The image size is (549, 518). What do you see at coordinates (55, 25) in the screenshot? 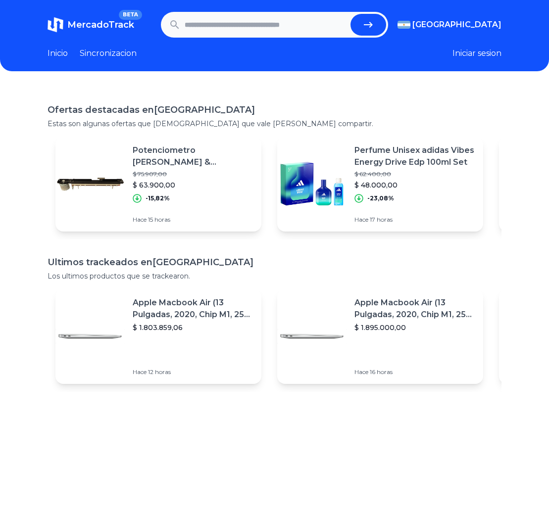
I see `img: MercadoTrack` at bounding box center [55, 25].